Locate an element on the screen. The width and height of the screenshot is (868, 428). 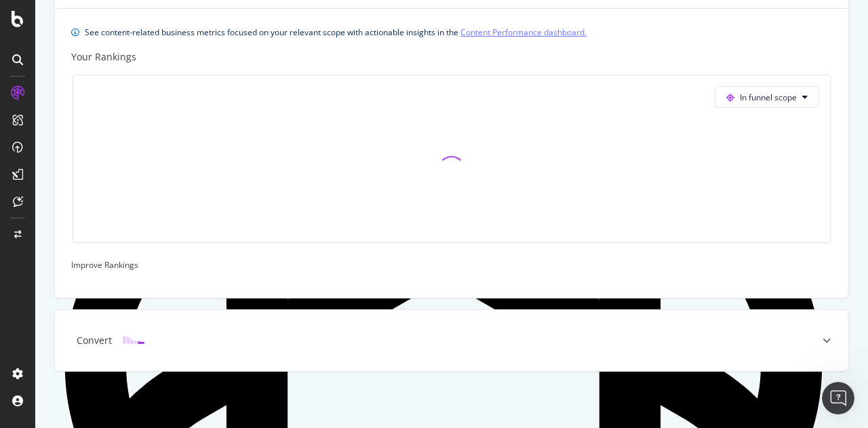
div: Improve Rankings is located at coordinates (452, 264).